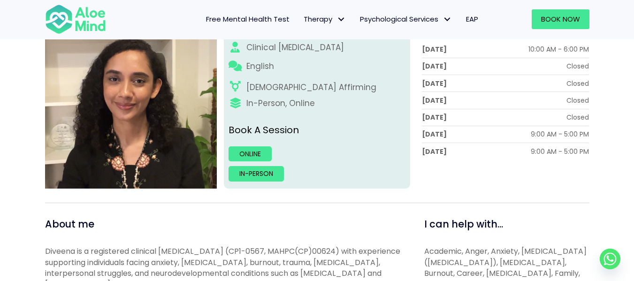 The width and height of the screenshot is (634, 281). I want to click on img: IMG_1660 – Diveena Nair, so click(131, 102).